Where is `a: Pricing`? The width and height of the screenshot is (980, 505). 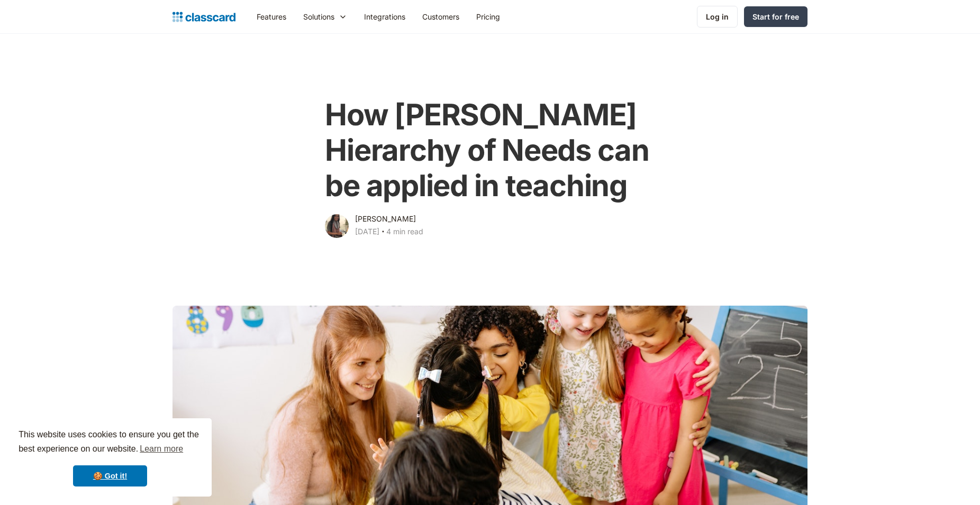 a: Pricing is located at coordinates (488, 17).